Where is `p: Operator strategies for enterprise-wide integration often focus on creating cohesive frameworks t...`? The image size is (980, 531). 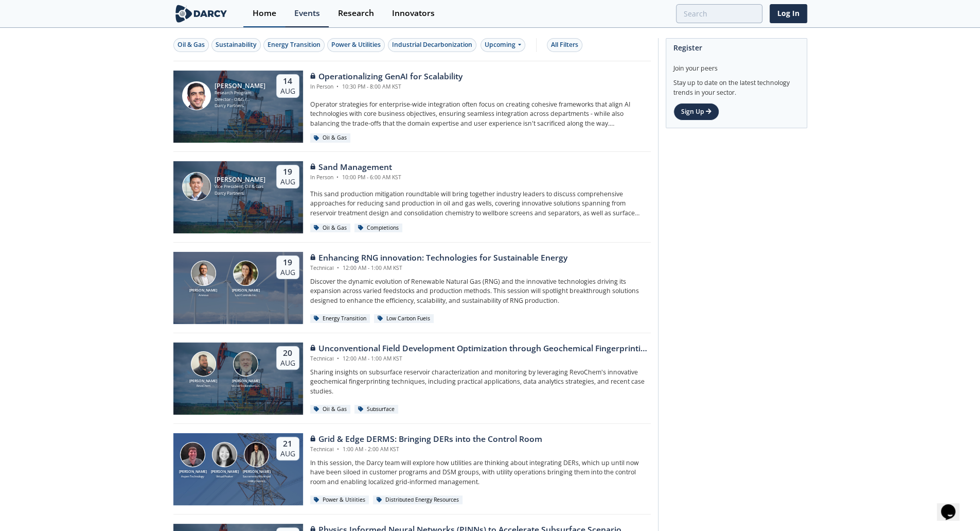 p: Operator strategies for enterprise-wide integration often focus on creating cohesive frameworks t... is located at coordinates (480, 114).